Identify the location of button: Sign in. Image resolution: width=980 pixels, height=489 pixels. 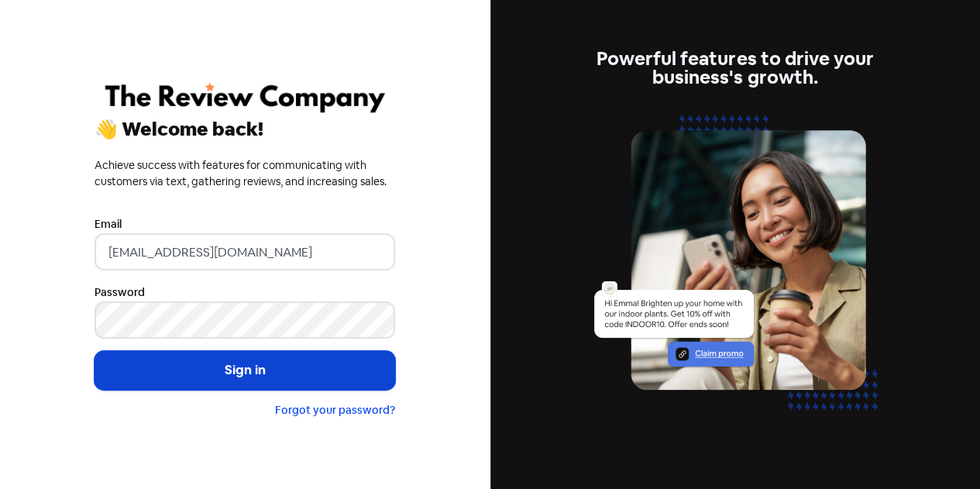
(245, 370).